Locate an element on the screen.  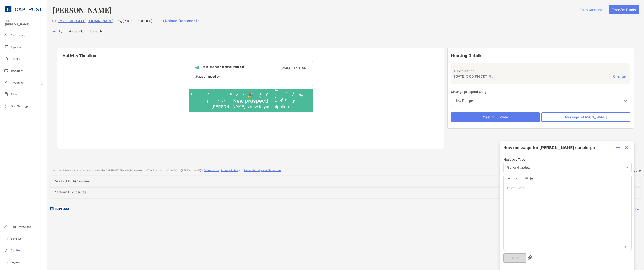
button: Change is located at coordinates (619, 76).